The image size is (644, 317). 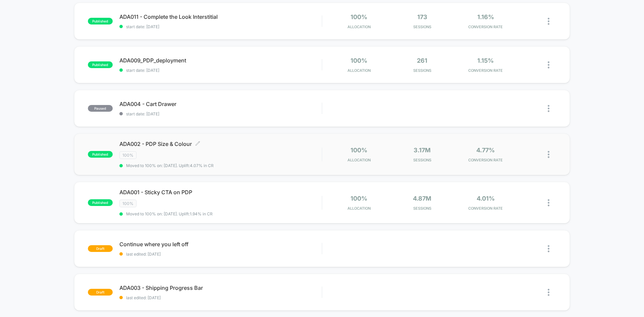 What do you see at coordinates (485, 150) in the screenshot?
I see `span: 4.77%` at bounding box center [485, 150].